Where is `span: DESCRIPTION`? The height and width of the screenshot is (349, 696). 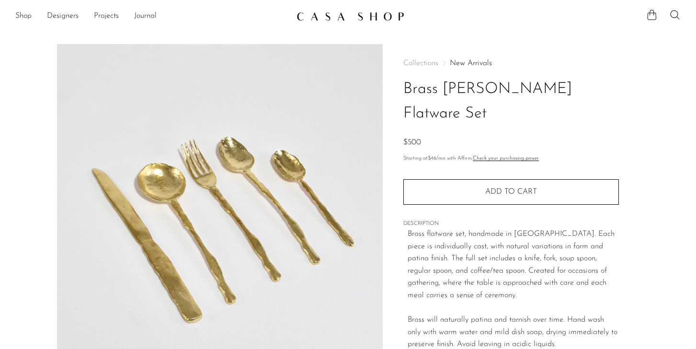 span: DESCRIPTION is located at coordinates (511, 224).